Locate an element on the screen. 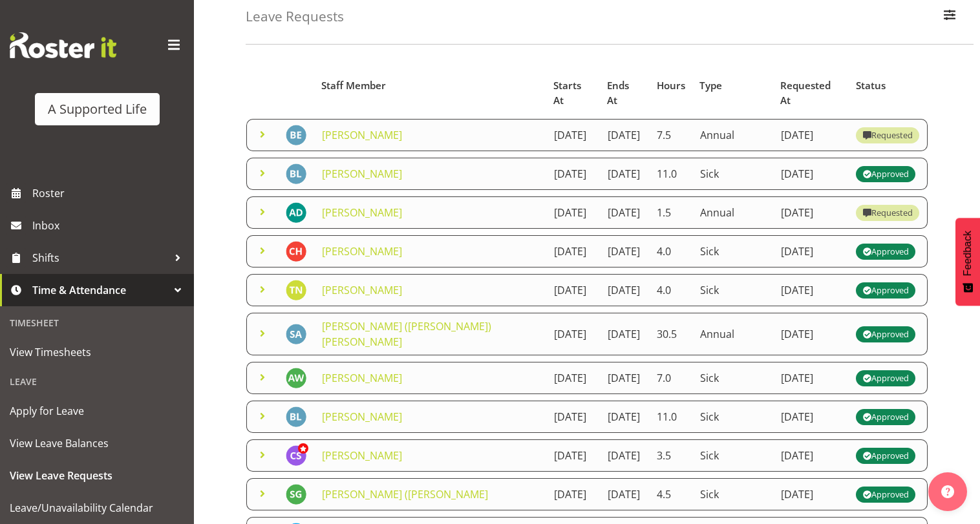 The height and width of the screenshot is (524, 980). span: Feedback is located at coordinates (968, 253).